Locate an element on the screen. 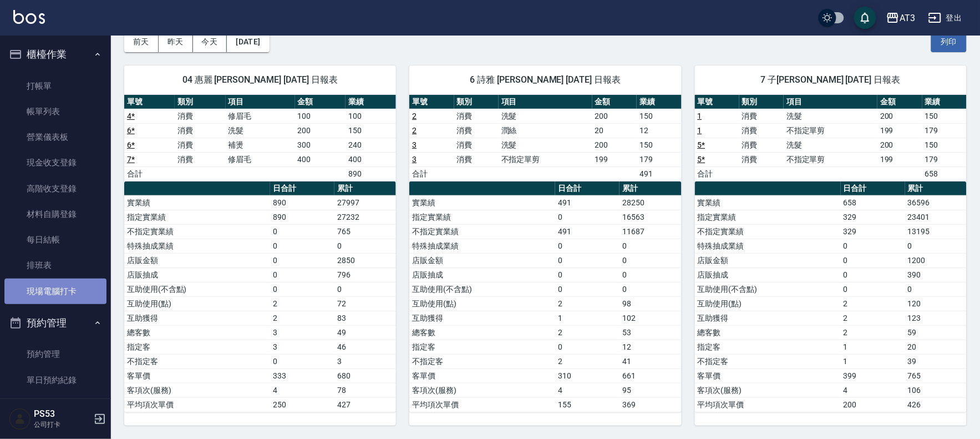  td: 洗髮 is located at coordinates (831, 145).